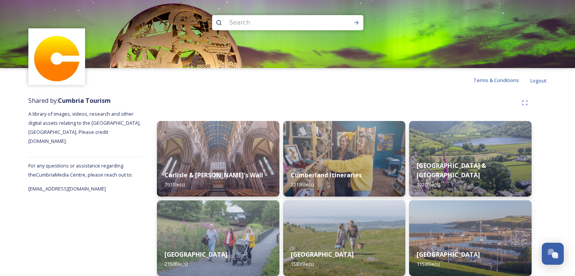 This screenshot has width=575, height=276. Describe the element at coordinates (471, 159) in the screenshot. I see `img: Hartsop-222.jpg` at that location.